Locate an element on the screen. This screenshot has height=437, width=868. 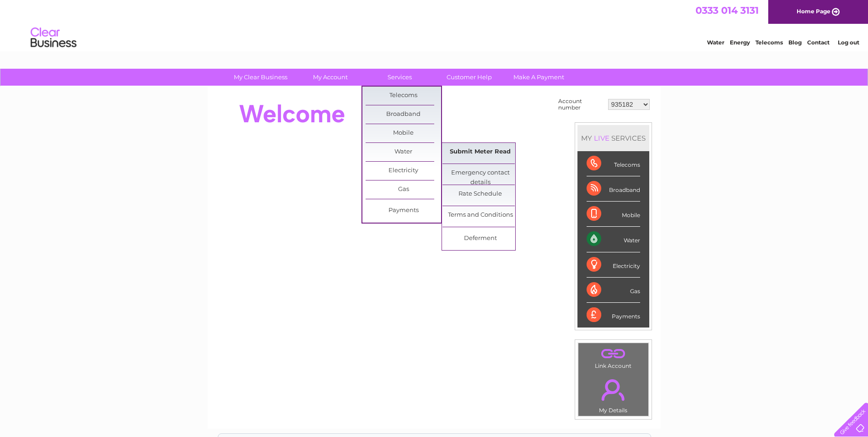
td: Account number is located at coordinates (581, 104).